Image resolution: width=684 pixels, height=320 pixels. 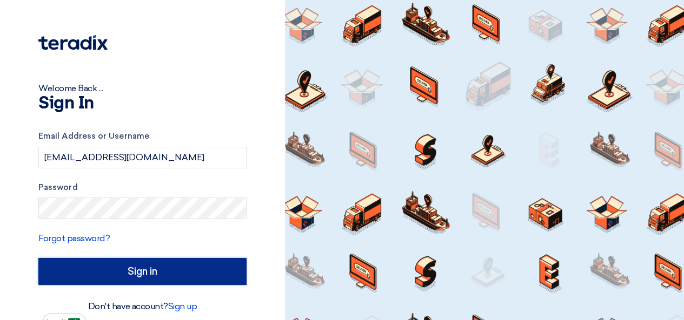 What do you see at coordinates (74, 238) in the screenshot?
I see `a: Forgot password?` at bounding box center [74, 238].